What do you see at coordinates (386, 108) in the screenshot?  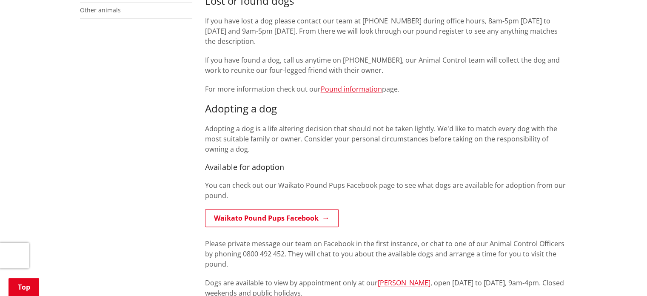 I see `h3: Adopting a dog` at bounding box center [386, 108].